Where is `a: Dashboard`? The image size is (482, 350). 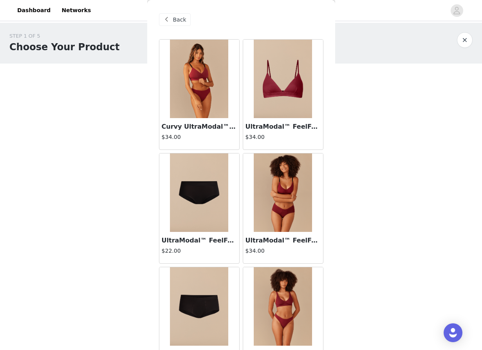 a: Dashboard is located at coordinates (34, 10).